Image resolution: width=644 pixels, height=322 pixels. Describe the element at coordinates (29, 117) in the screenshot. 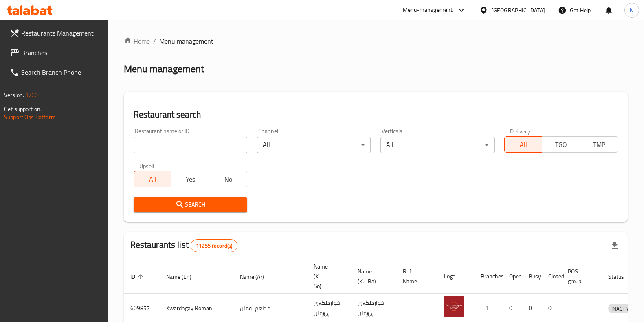

I see `a: Support.OpsPlatform` at that location.